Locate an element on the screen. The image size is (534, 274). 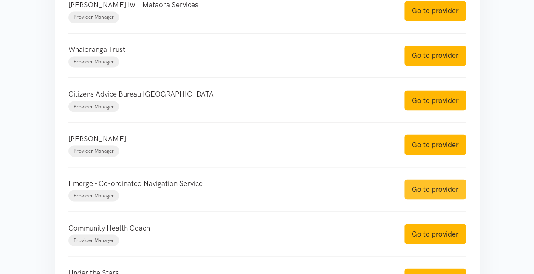
p: Emerge - Co-ordinated Navigation Service is located at coordinates (228, 183).